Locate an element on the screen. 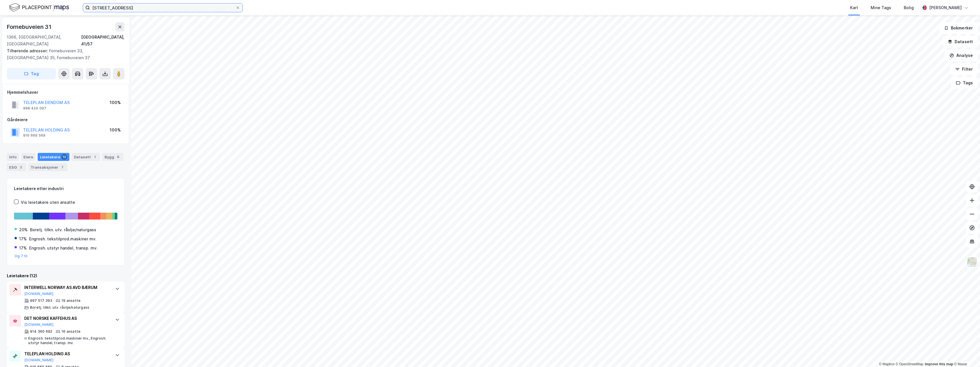 This screenshot has height=367, width=980. div: Info is located at coordinates (13, 157).